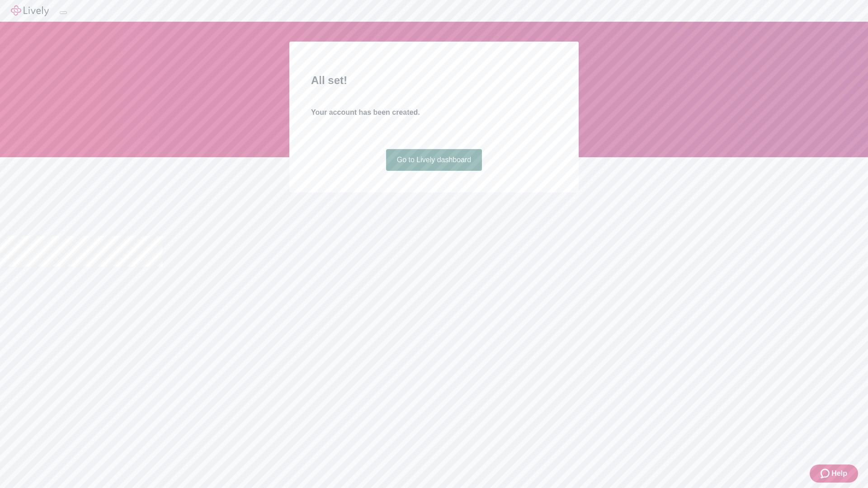 Image resolution: width=868 pixels, height=488 pixels. What do you see at coordinates (826, 473) in the screenshot?
I see `svg: Zendesk support icon` at bounding box center [826, 473].